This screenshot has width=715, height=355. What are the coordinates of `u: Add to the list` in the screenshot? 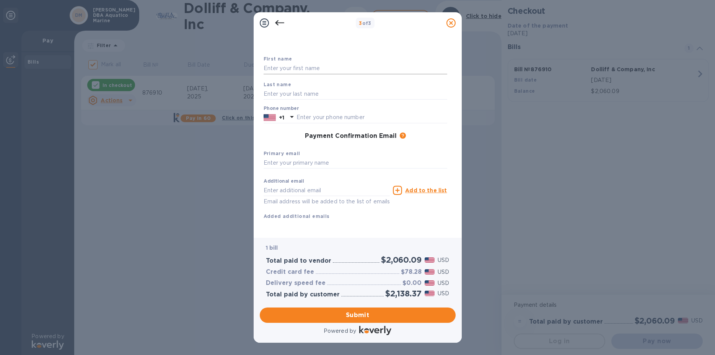 It's located at (426, 190).